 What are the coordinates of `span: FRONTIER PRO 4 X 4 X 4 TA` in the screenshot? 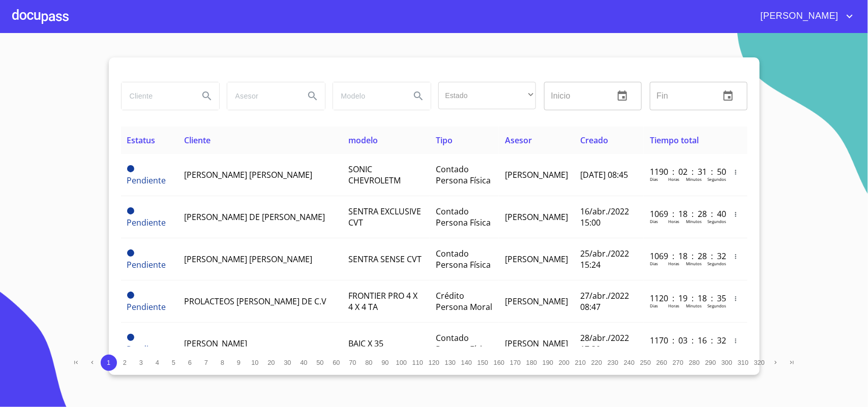 It's located at (383, 301).